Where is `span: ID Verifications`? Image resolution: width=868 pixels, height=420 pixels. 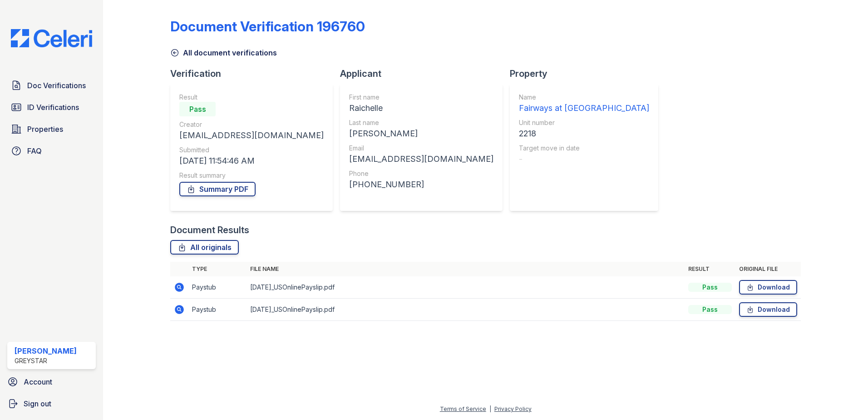
span: ID Verifications is located at coordinates (53, 108).